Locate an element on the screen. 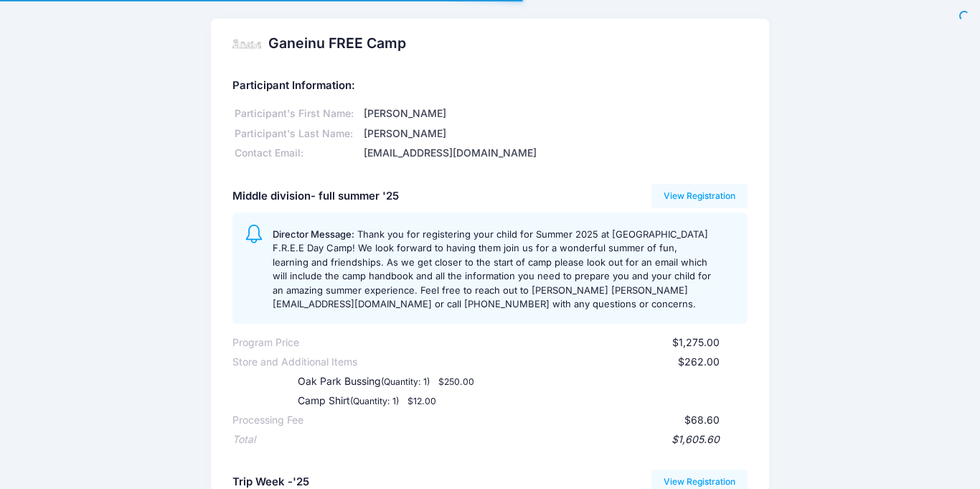  div: Store and Additional Items is located at coordinates (295, 362).